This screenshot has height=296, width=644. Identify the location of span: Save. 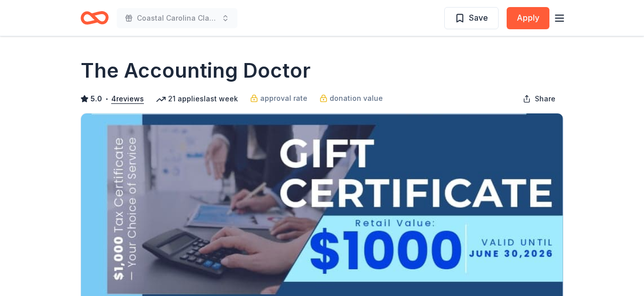
(478, 18).